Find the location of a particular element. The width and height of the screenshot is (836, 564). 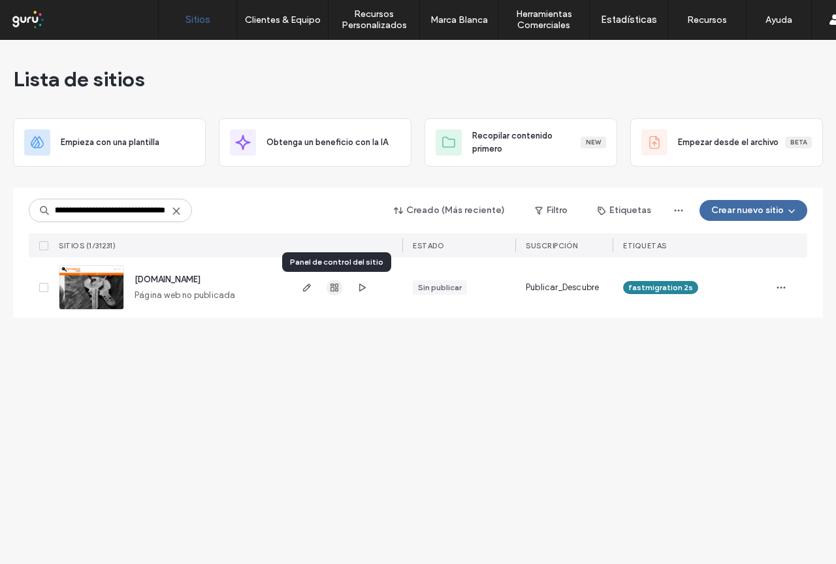

label: Recursos Personalizados is located at coordinates (374, 20).